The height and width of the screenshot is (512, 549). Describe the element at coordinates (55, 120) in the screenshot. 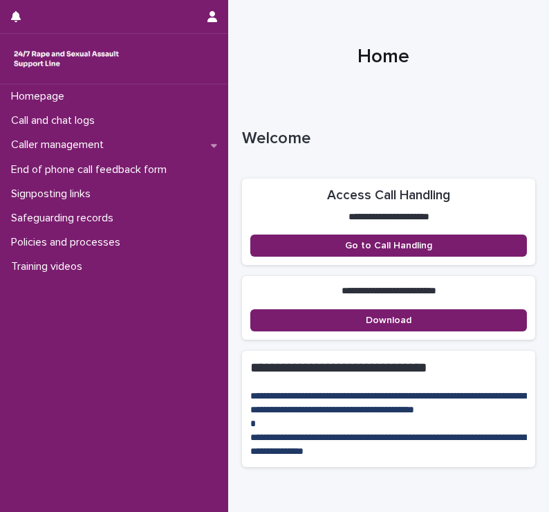

I see `p: Call and chat logs` at that location.